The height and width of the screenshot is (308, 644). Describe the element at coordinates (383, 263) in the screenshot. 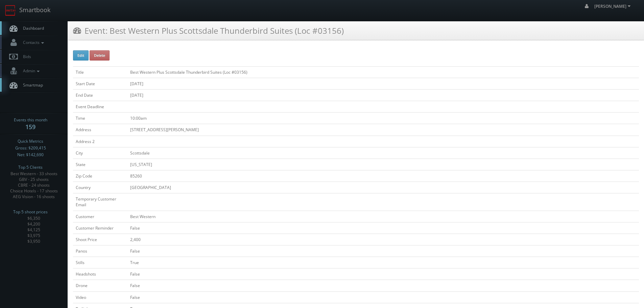

I see `td: True` at that location.